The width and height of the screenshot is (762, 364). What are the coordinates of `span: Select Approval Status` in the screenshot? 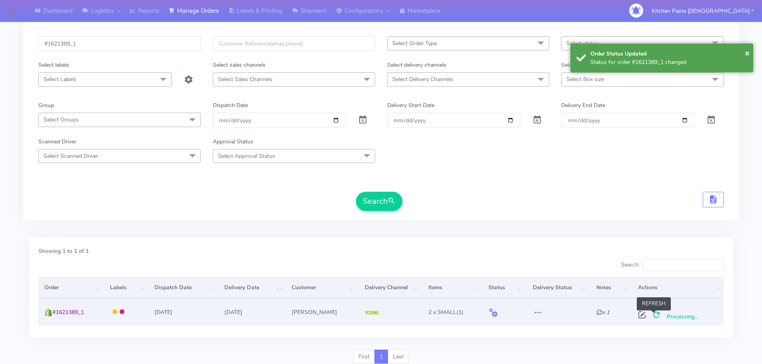 It's located at (246, 156).